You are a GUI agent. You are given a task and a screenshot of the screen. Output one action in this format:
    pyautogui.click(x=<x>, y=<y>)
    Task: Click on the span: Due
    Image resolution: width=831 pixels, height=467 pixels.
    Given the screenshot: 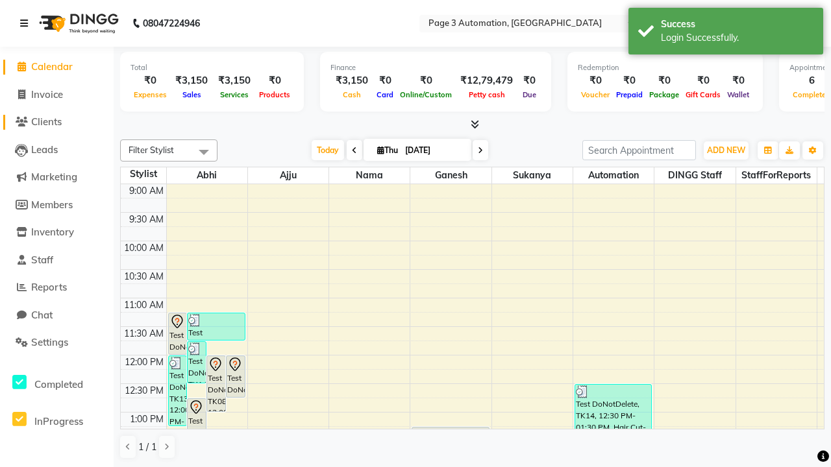 What is the action you would take?
    pyautogui.click(x=529, y=95)
    